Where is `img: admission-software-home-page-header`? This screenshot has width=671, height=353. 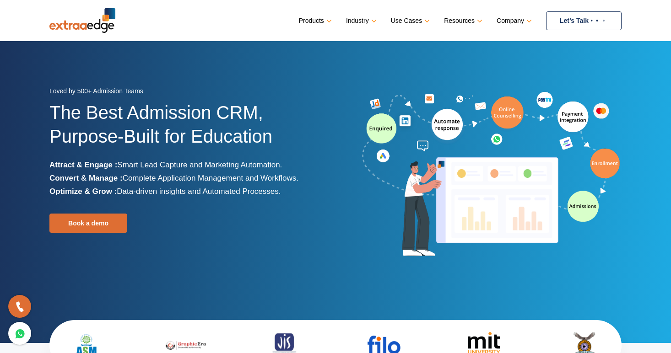 img: admission-software-home-page-header is located at coordinates (491, 175).